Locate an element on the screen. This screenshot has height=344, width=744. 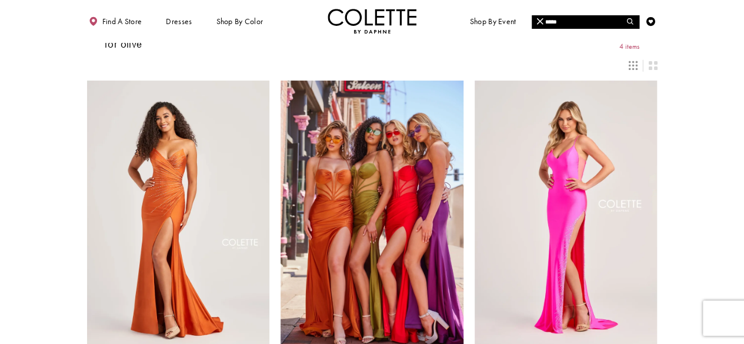
a: Meet the designer is located at coordinates (572, 21).